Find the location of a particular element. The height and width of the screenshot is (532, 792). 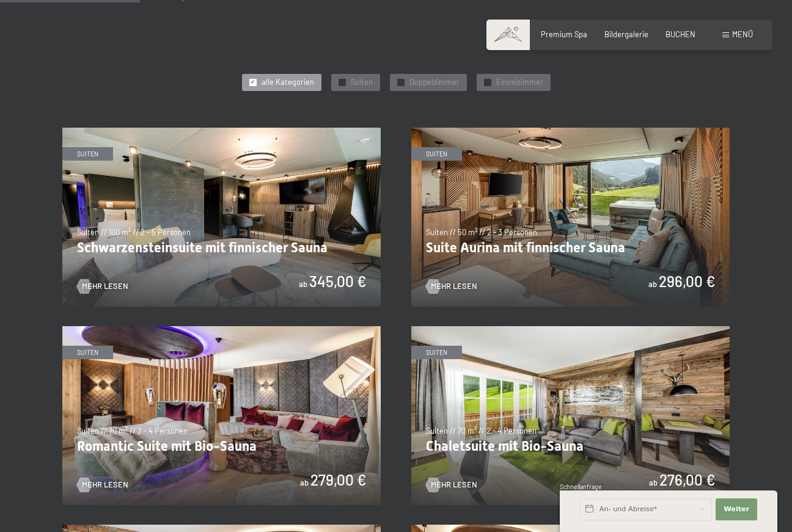

img: Suite Aurina mit finnischer Sauna is located at coordinates (570, 217).